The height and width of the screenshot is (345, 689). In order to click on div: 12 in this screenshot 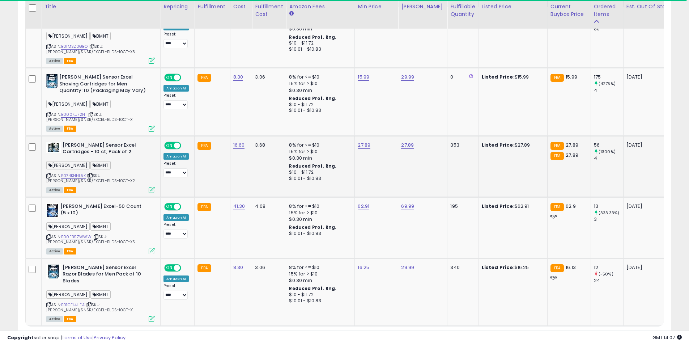, I will do `click(609, 267)`.